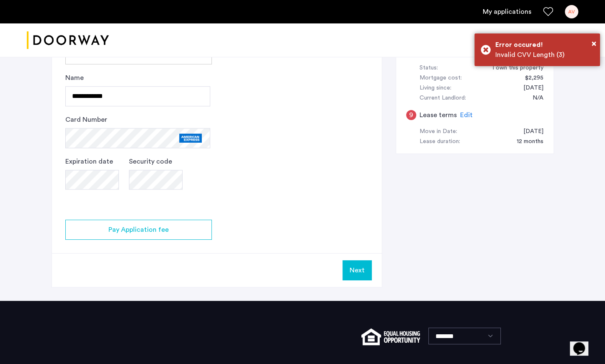 The height and width of the screenshot is (364, 605). Describe the element at coordinates (545, 45) in the screenshot. I see `div: Error occured!` at that location.